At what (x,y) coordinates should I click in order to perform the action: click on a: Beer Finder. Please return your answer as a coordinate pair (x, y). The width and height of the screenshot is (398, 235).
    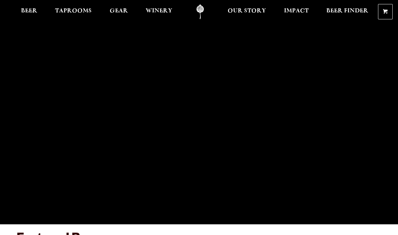
    Looking at the image, I should click on (348, 12).